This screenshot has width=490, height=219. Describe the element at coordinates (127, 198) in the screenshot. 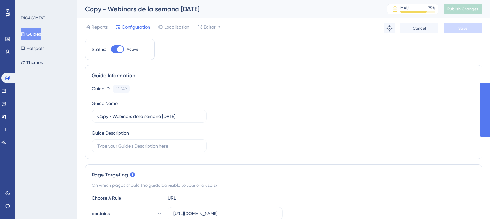

I see `div: Choose A Rule` at that location.